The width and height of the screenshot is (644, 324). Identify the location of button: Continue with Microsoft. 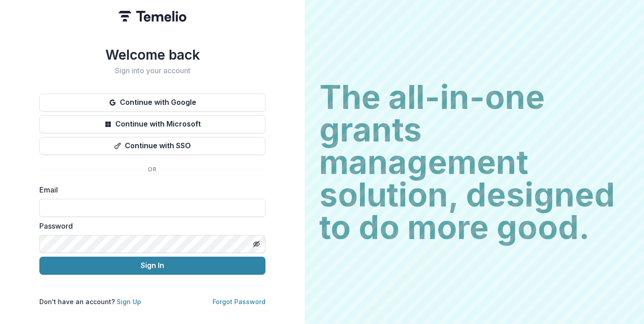
(152, 125).